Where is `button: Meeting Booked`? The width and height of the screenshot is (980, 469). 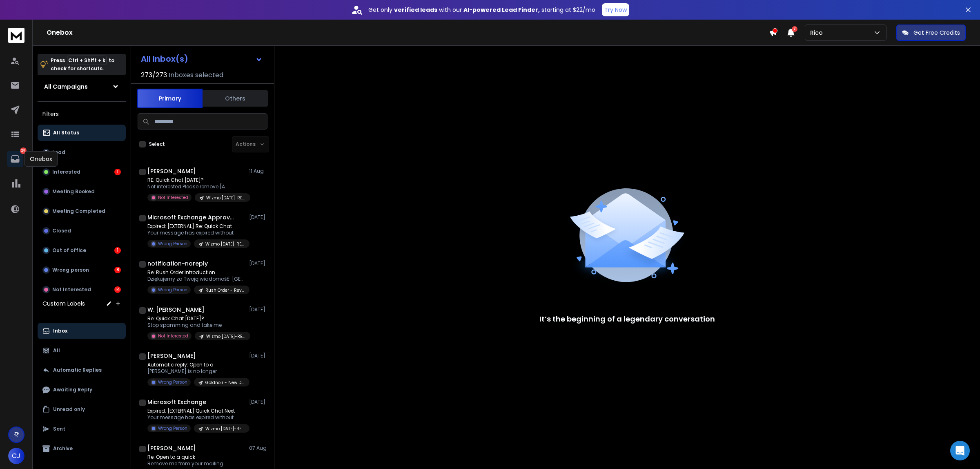
button: Meeting Booked is located at coordinates (82, 192).